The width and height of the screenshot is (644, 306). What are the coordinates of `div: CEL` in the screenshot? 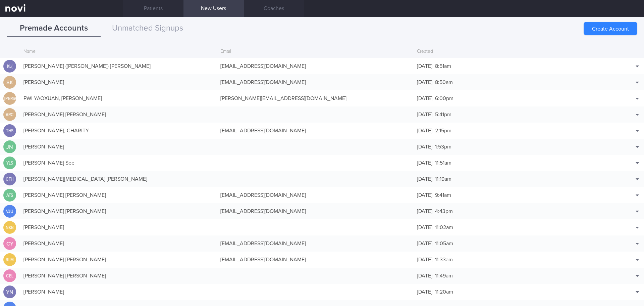 It's located at (10, 276).